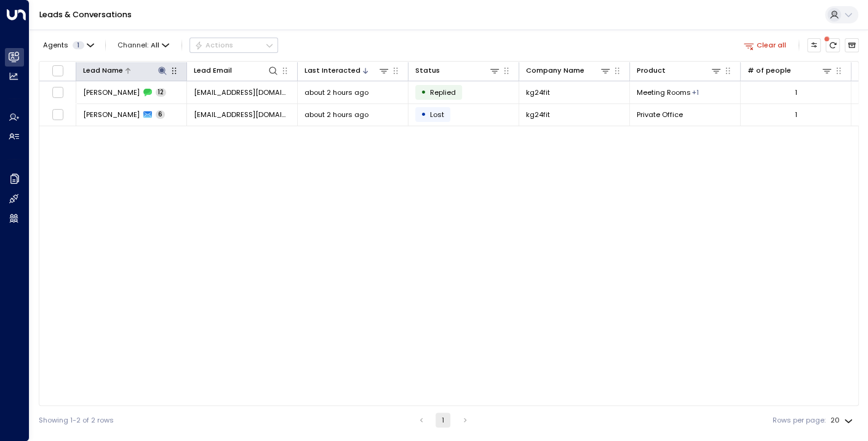  I want to click on button: page 1, so click(443, 420).